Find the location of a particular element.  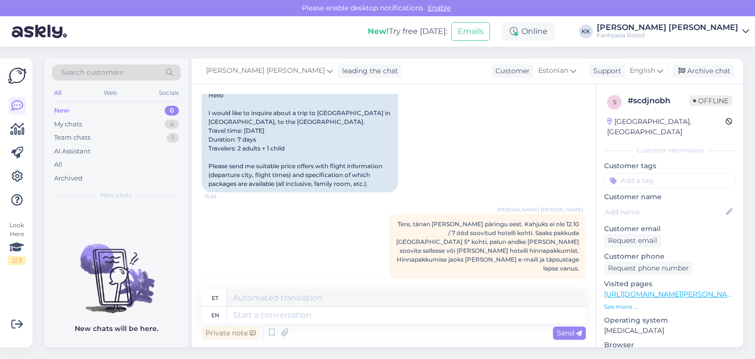

img: No chats is located at coordinates (117, 270).